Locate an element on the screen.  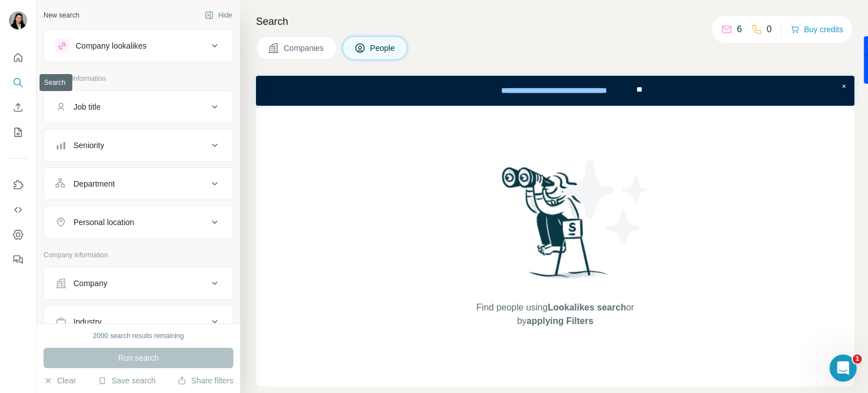
span: Find people using or by is located at coordinates (555, 315).